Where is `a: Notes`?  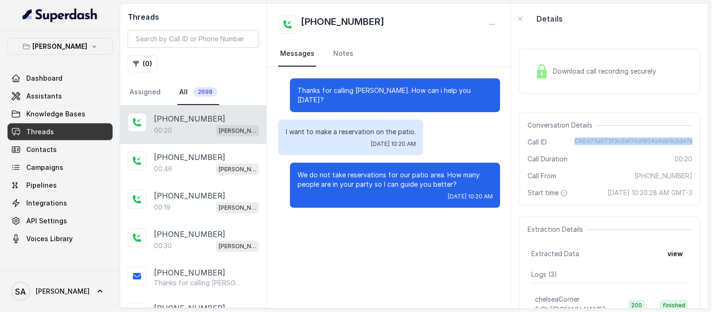 a: Notes is located at coordinates (343, 54).